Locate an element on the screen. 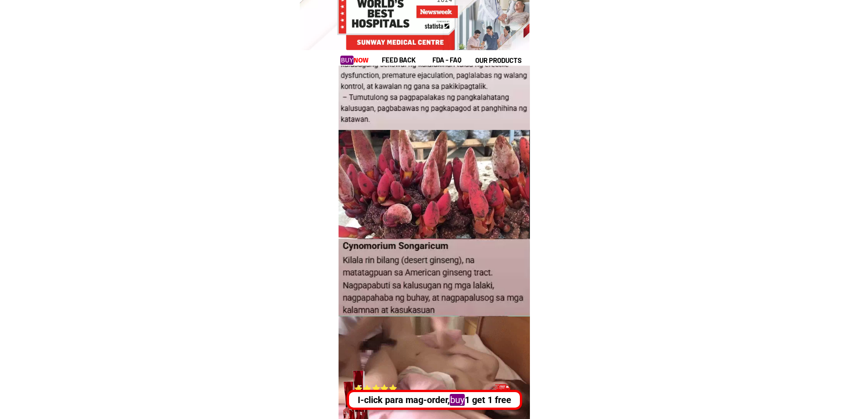 This screenshot has height=419, width=868. div: I-click para mag-order, 1 get 1 free is located at coordinates (432, 400).